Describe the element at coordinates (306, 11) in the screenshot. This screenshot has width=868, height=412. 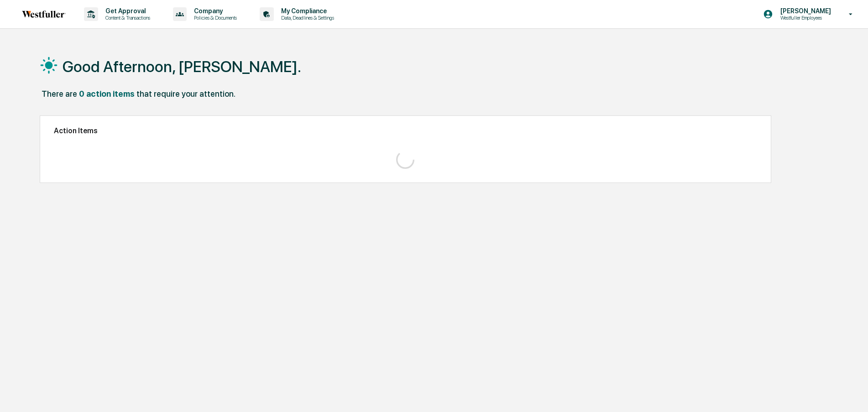
I see `p: My Compliance` at that location.